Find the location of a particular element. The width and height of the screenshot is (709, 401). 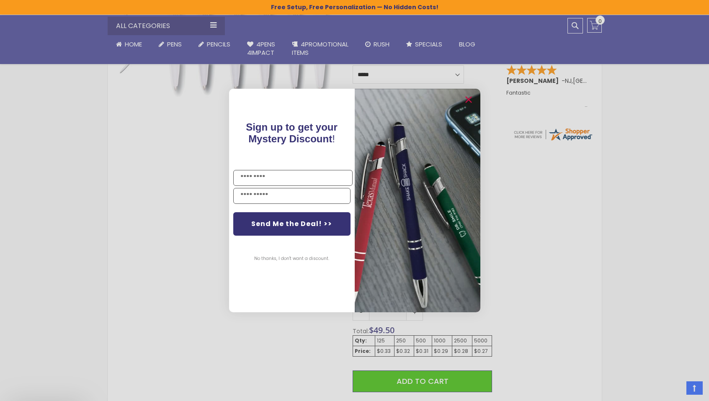

span: Sign up to get your Mystery Discount is located at coordinates (292, 133).